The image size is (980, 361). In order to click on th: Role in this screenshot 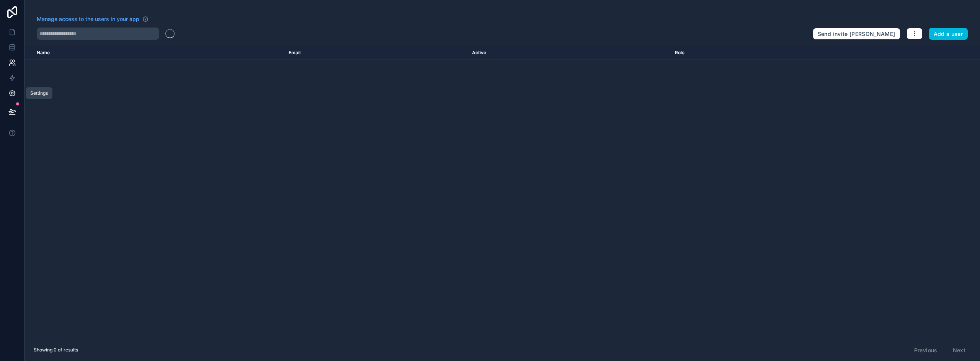, I will do `click(752, 53)`.